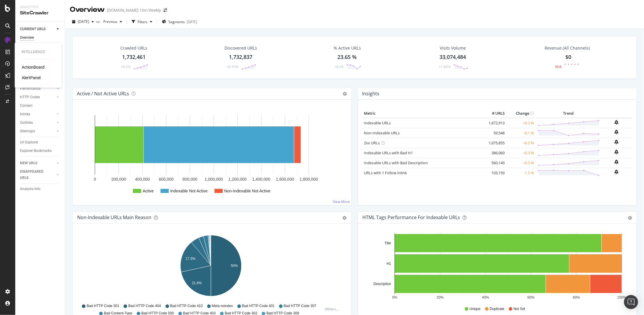 Image resolution: width=644 pixels, height=315 pixels. What do you see at coordinates (382, 133) in the screenshot?
I see `a: Non-Indexable URLs` at bounding box center [382, 133].